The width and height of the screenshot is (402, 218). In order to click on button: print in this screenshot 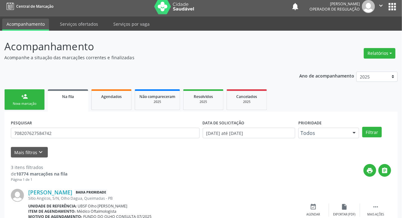, I will do `click(370, 170)`.